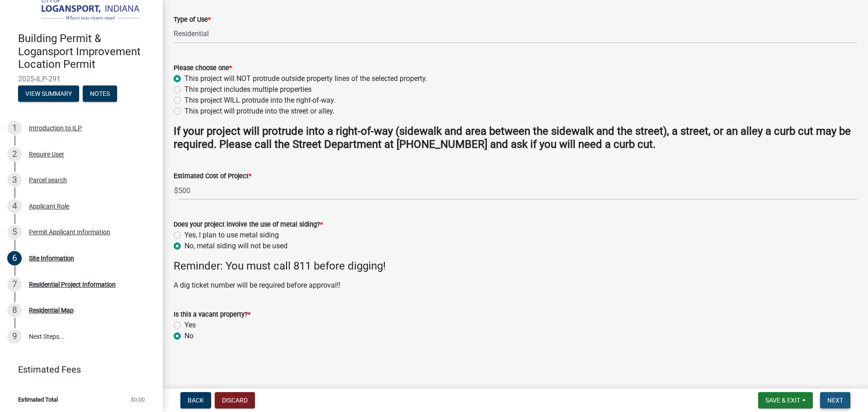  I want to click on label: This project WILL protrude into the right-of-way., so click(260, 100).